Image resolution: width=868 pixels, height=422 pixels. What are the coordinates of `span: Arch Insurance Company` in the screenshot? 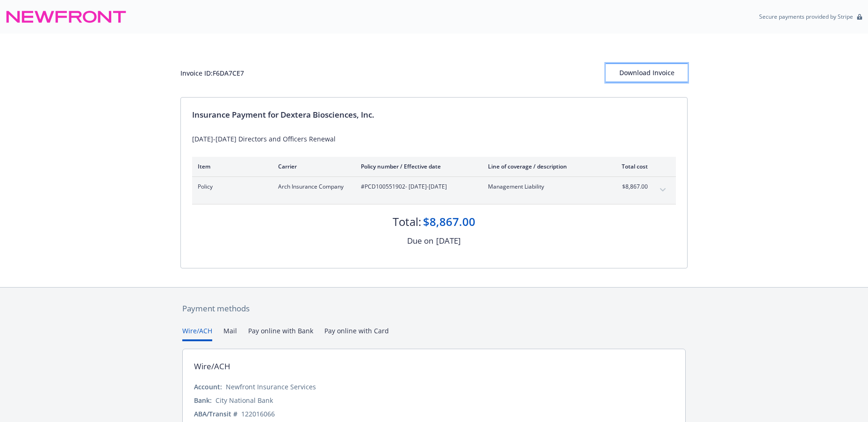 It's located at (312, 187).